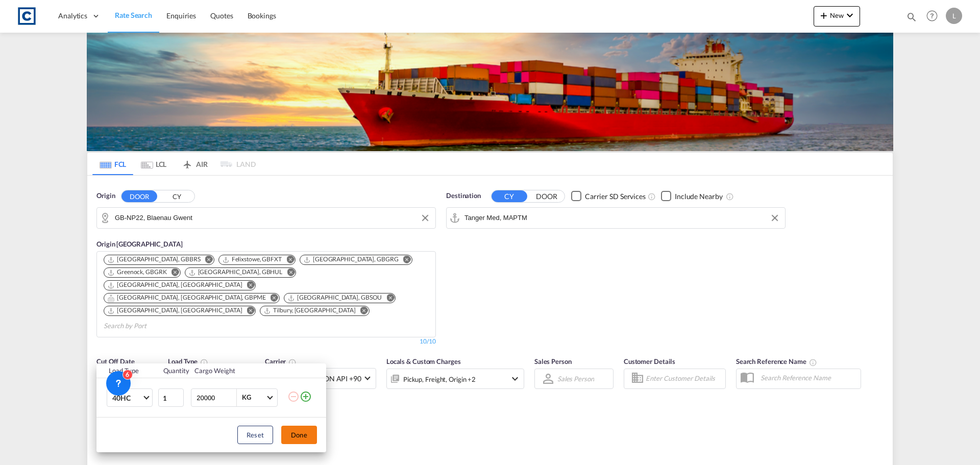 This screenshot has height=465, width=980. I want to click on button: Reset, so click(255, 435).